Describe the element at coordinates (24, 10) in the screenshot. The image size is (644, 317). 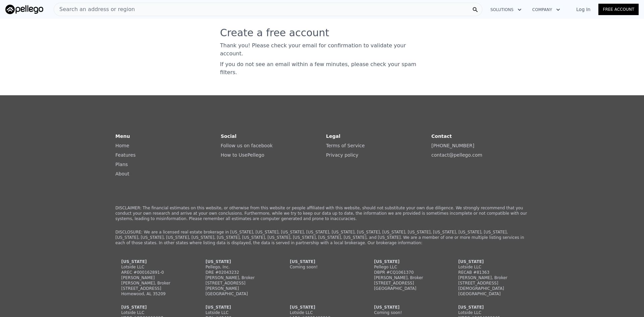
I see `img: Pellego` at that location.